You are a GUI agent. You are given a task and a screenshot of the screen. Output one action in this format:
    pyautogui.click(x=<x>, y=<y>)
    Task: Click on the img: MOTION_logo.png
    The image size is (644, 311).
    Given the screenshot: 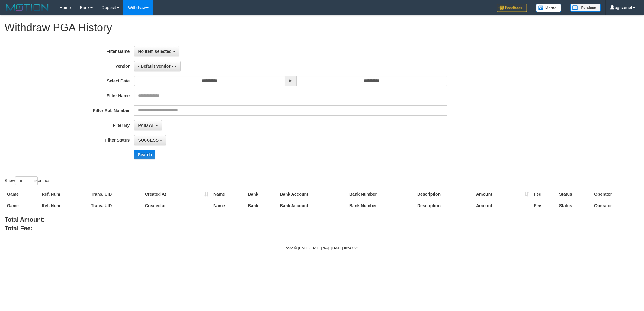 What is the action you would take?
    pyautogui.click(x=27, y=8)
    